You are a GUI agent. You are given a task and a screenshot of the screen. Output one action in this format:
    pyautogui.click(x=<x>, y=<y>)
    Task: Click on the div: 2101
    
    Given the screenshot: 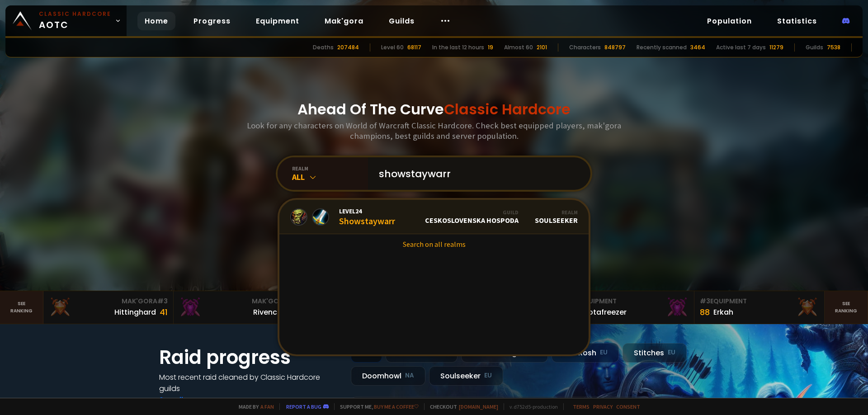 What is the action you would take?
    pyautogui.click(x=542, y=48)
    